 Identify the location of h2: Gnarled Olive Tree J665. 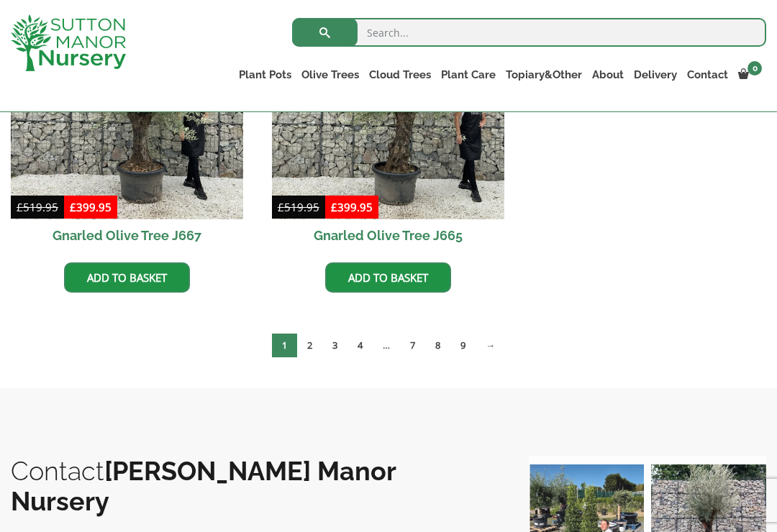
(387, 235).